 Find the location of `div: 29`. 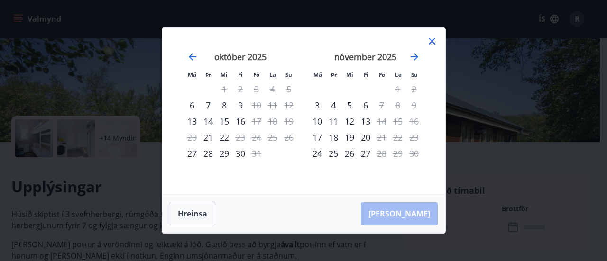

div: 29 is located at coordinates (224, 154).